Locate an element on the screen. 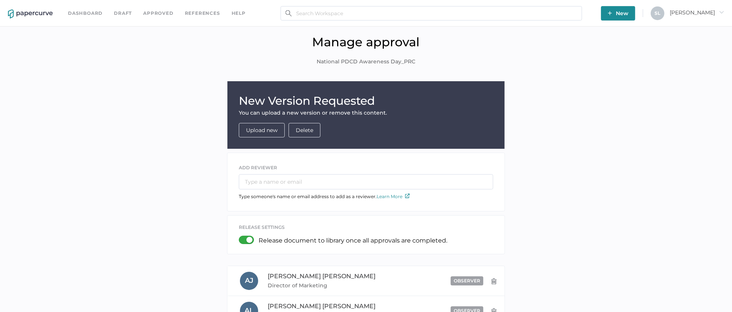 The height and width of the screenshot is (312, 732). input: Search Workspace is located at coordinates (431, 13).